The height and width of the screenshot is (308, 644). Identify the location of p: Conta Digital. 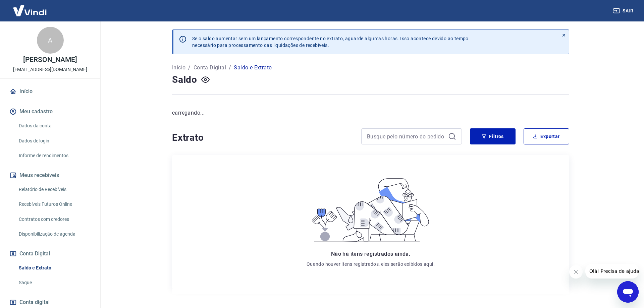
(210, 68).